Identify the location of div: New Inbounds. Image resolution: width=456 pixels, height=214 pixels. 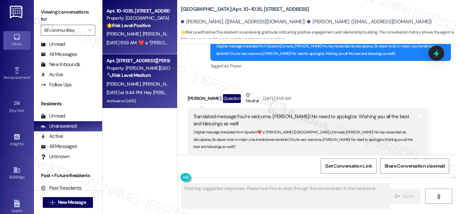
(60, 64).